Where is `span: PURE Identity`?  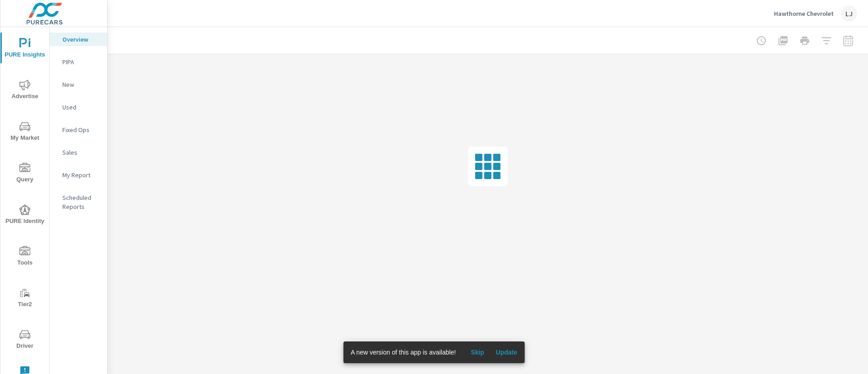 span: PURE Identity is located at coordinates (25, 215).